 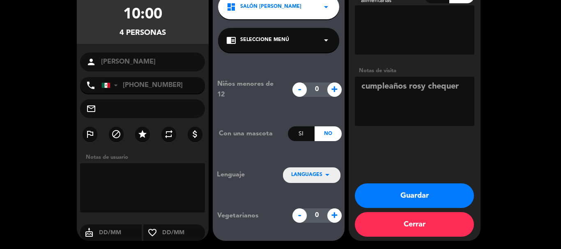 What do you see at coordinates (143, 33) in the screenshot?
I see `div: 4 personas` at bounding box center [143, 33].